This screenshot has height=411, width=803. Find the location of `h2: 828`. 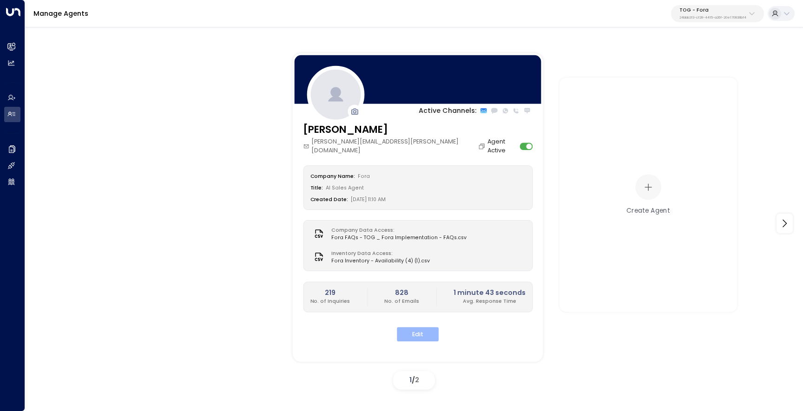

h2: 828 is located at coordinates (401, 293).